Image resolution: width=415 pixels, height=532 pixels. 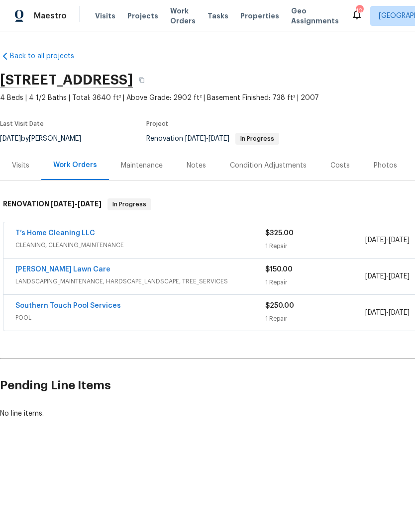 What do you see at coordinates (141, 281) in the screenshot?
I see `span: LANDSCAPING_MAINTENANCE, HARDSCAPE_LANDSCAPE, TREE_SERVICES` at bounding box center [141, 281].